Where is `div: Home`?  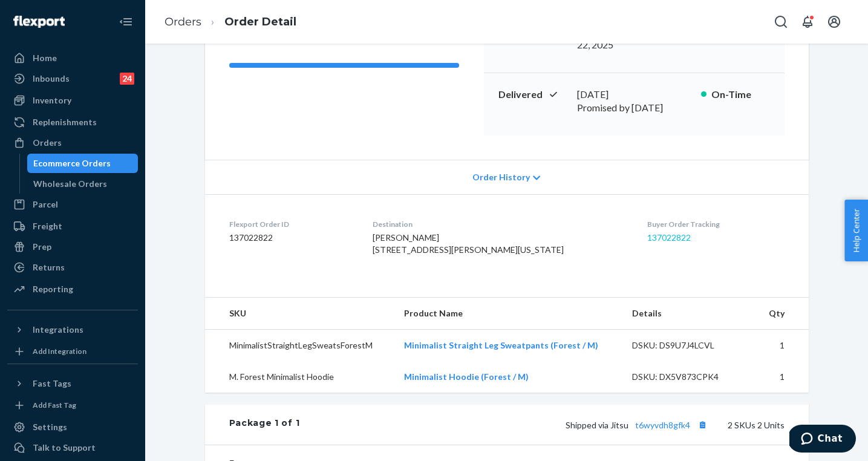 div: Home is located at coordinates (45, 58).